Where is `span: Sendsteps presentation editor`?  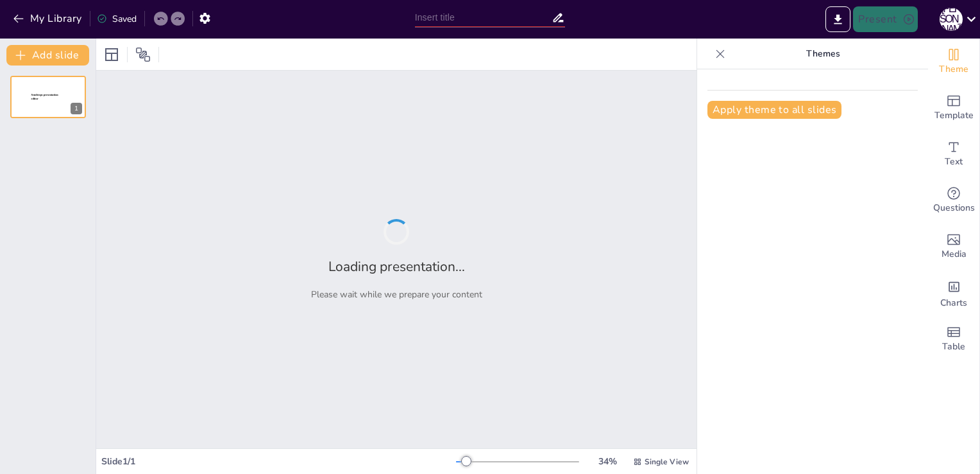
span: Sendsteps presentation editor is located at coordinates (45, 97).